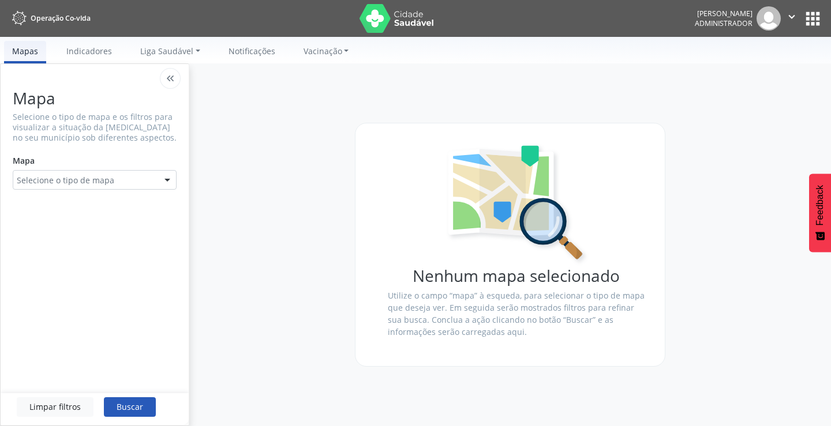 The height and width of the screenshot is (426, 831). Describe the element at coordinates (516, 276) in the screenshot. I see `h1: Nenhum mapa selecionado` at that location.